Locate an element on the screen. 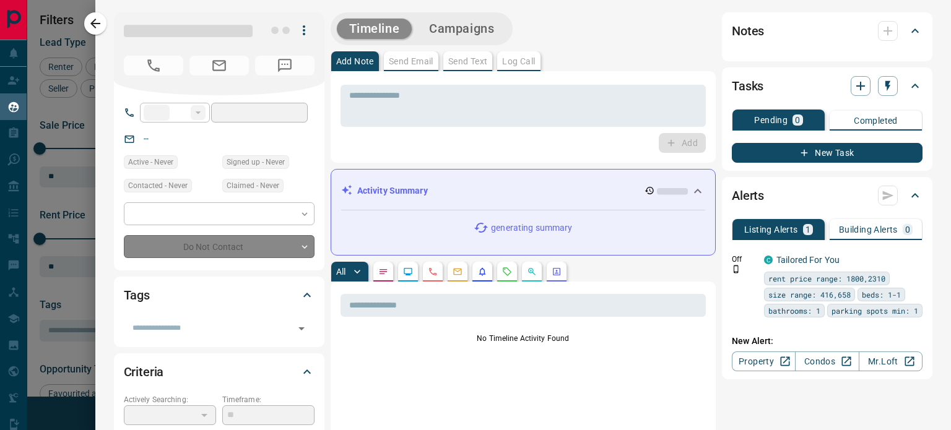  span: Signed up - Never is located at coordinates (256, 162).